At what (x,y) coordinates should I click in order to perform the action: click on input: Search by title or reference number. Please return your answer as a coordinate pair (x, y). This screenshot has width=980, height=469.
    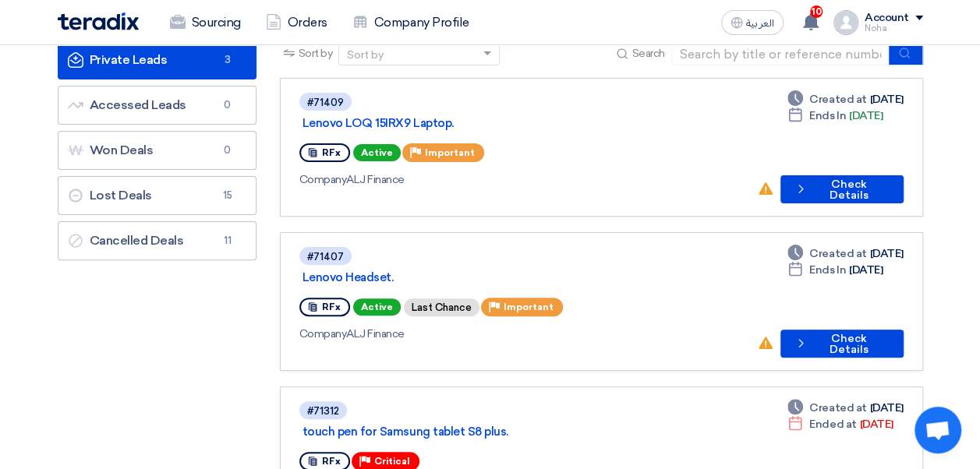
    Looking at the image, I should click on (780, 54).